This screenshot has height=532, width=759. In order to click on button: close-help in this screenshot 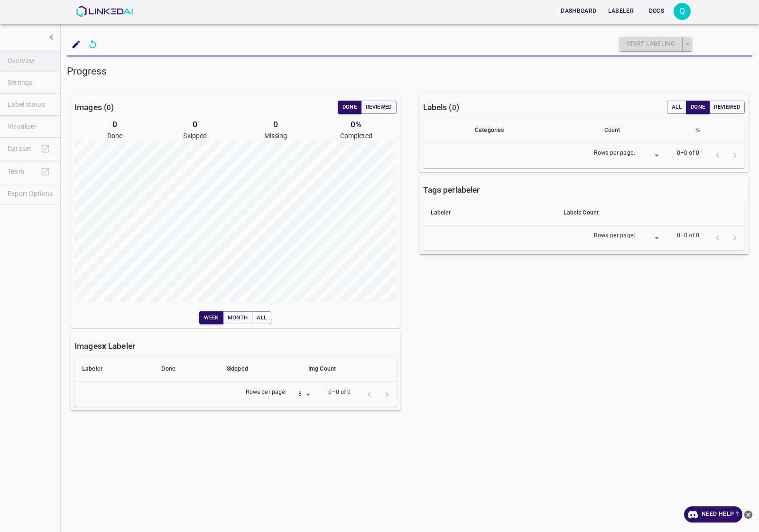, I will do `click(748, 515)`.